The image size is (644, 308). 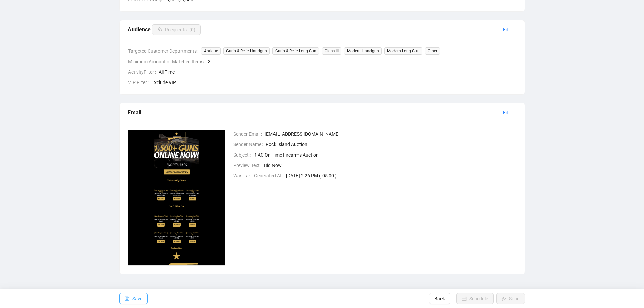 What do you see at coordinates (250, 145) in the screenshot?
I see `span: Sender Name` at bounding box center [250, 145].